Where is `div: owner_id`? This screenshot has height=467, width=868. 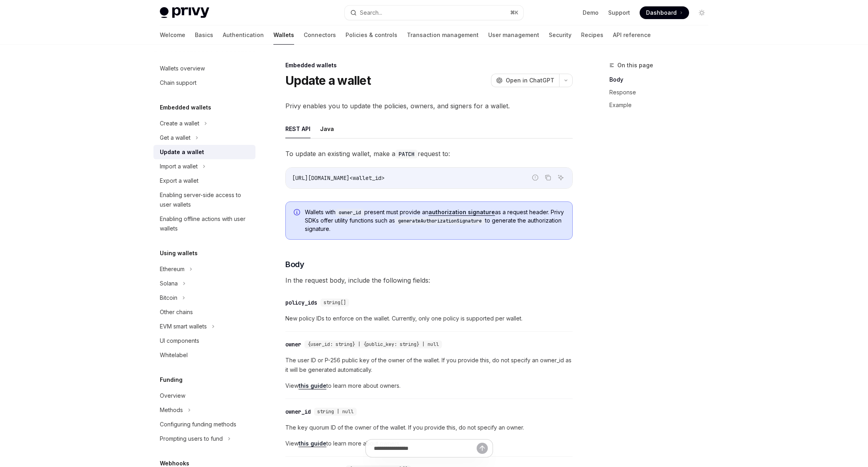 div: owner_id is located at coordinates (298, 412).